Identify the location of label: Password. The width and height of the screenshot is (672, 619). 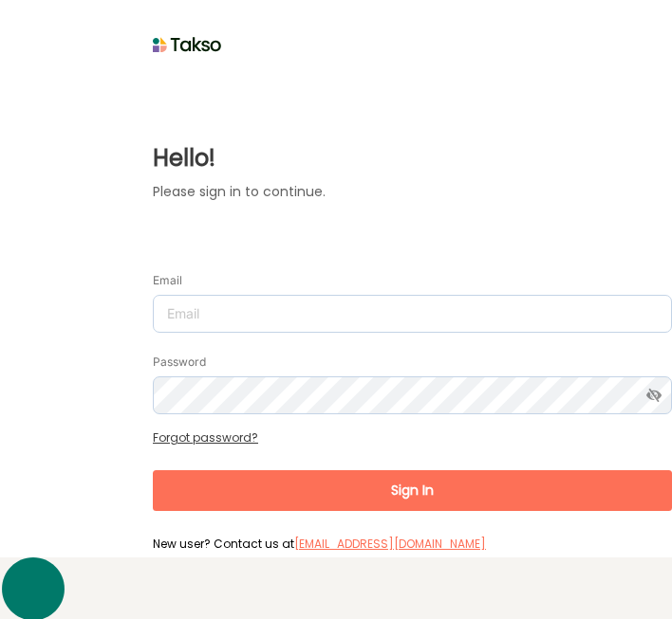
(179, 363).